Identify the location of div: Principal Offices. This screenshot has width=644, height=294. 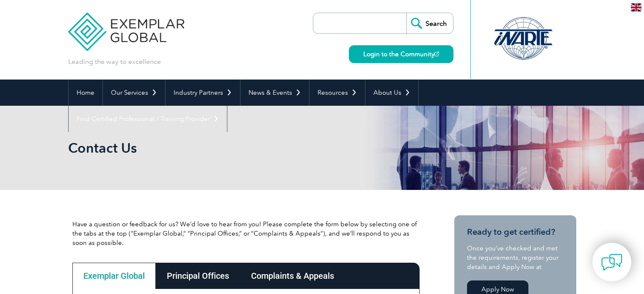
(198, 276).